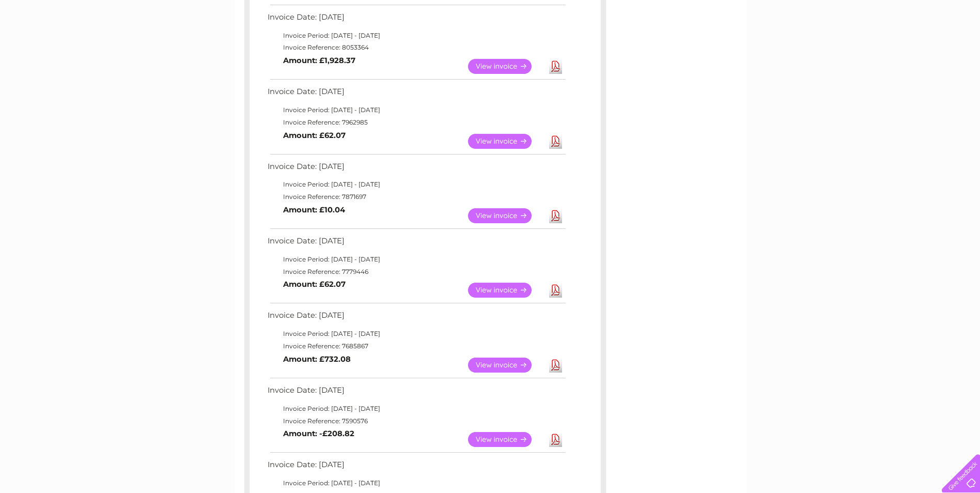 The width and height of the screenshot is (980, 493). Describe the element at coordinates (416, 271) in the screenshot. I see `td: Invoice Reference: 7779446` at that location.